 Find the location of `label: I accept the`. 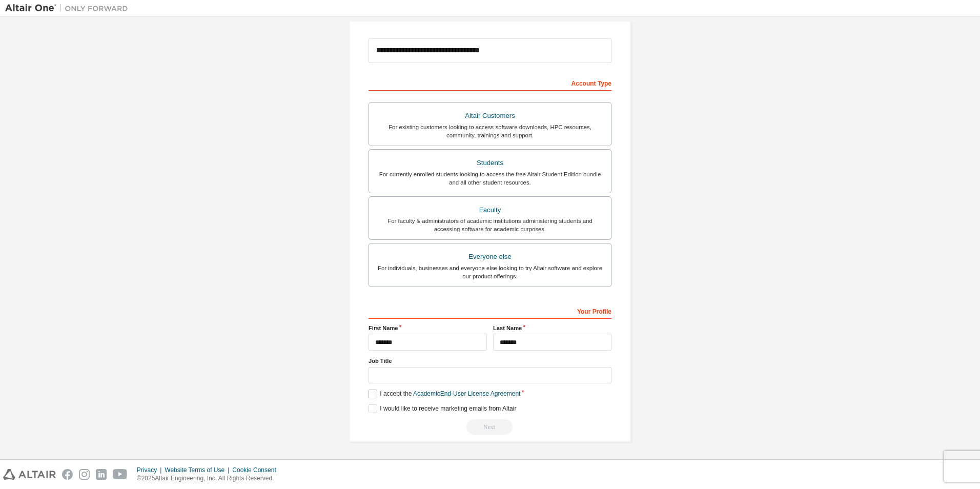

label: I accept the is located at coordinates (445, 394).